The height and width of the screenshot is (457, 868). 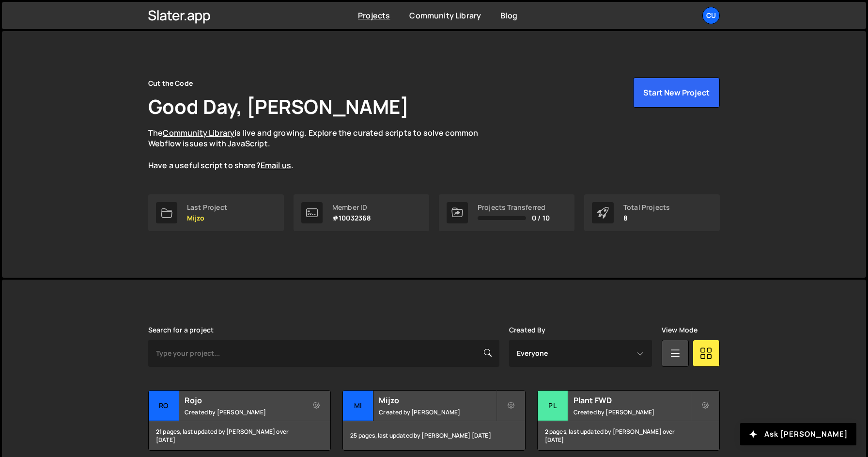 I want to click on span: 0 / 10, so click(x=541, y=218).